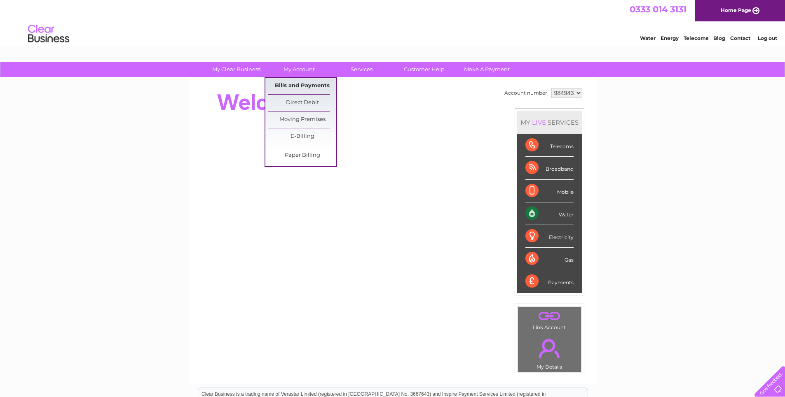 The image size is (785, 397). What do you see at coordinates (299, 69) in the screenshot?
I see `a: My Account` at bounding box center [299, 69].